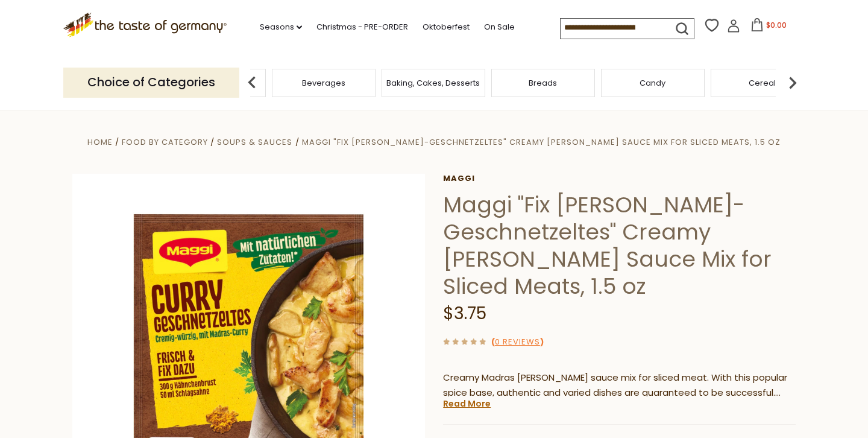  What do you see at coordinates (542, 82) in the screenshot?
I see `a: Breads` at bounding box center [542, 82].